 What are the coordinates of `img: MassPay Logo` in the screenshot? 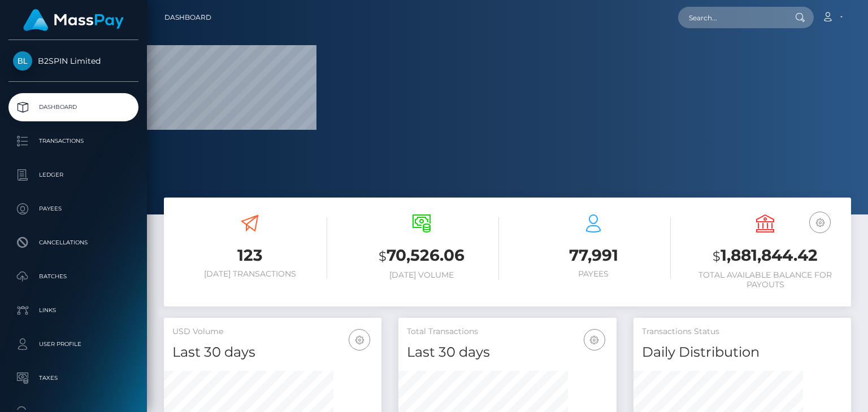 It's located at (73, 20).